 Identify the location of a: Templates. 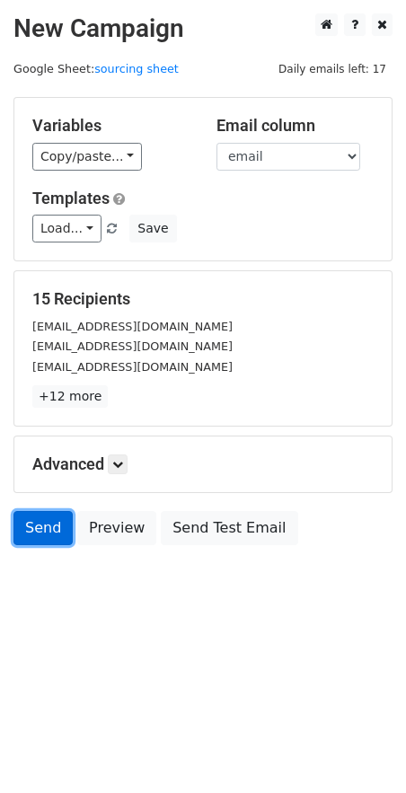
(71, 198).